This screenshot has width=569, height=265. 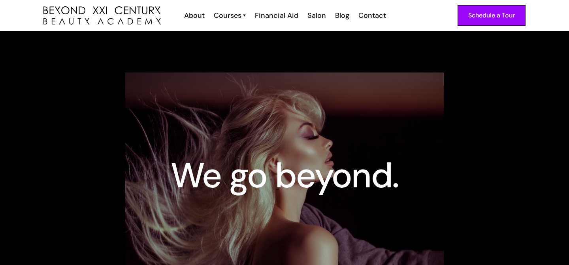 What do you see at coordinates (372, 15) in the screenshot?
I see `div: Contact` at bounding box center [372, 15].